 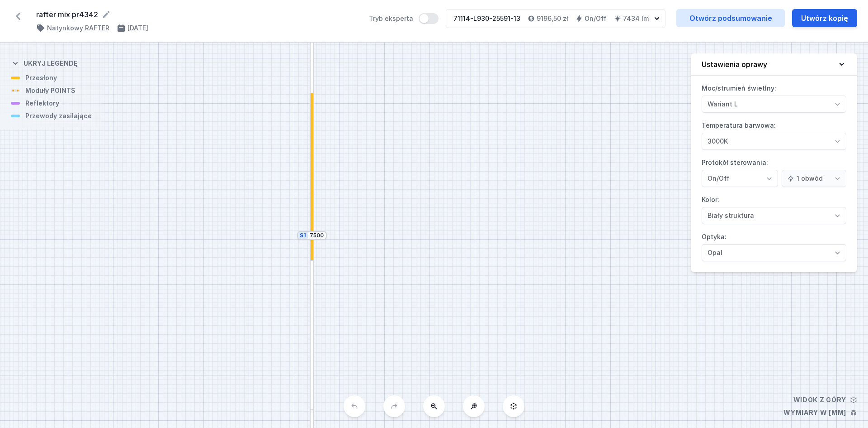 What do you see at coordinates (636, 19) in the screenshot?
I see `h4: 7434 lm` at bounding box center [636, 19].